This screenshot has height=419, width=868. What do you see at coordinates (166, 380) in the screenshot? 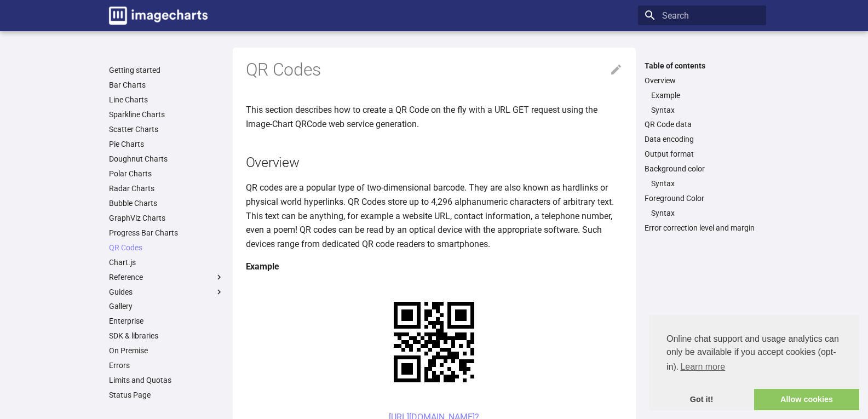
I see `a: Limits and Quotas` at bounding box center [166, 380].